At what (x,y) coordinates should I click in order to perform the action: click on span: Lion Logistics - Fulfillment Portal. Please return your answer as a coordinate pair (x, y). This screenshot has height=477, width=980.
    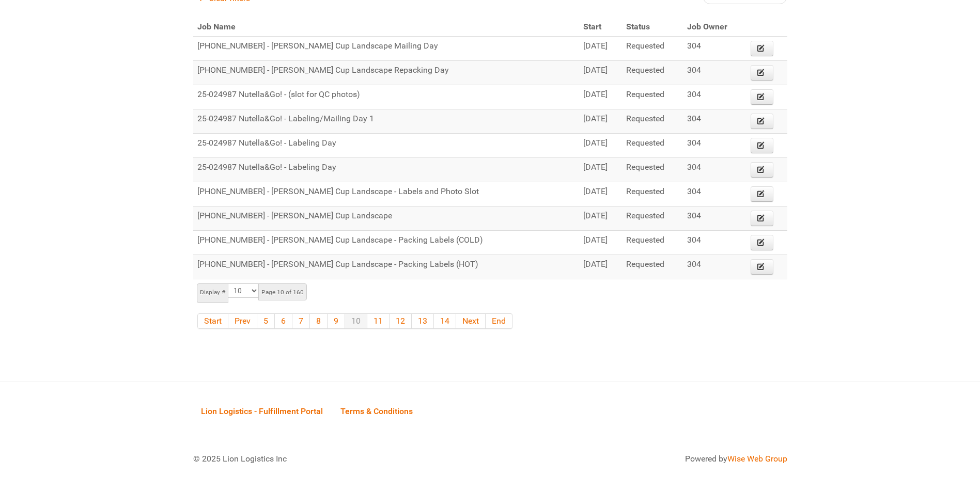
    Looking at the image, I should click on (262, 411).